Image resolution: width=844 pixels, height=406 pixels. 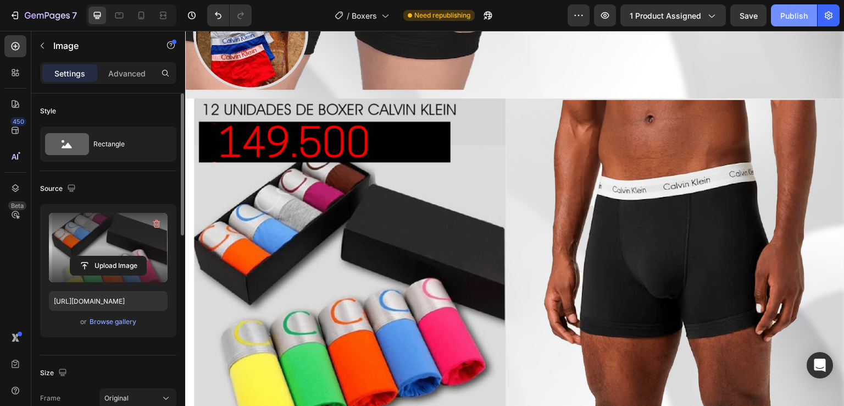 I want to click on div: Size, so click(x=54, y=373).